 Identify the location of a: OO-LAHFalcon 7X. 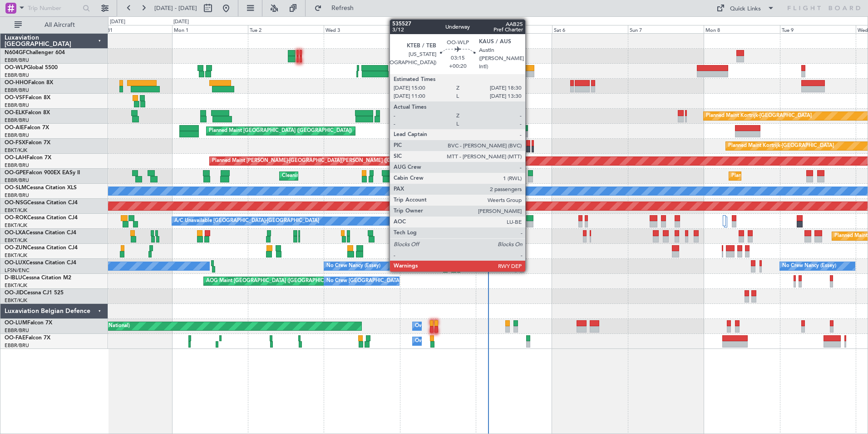
(28, 158).